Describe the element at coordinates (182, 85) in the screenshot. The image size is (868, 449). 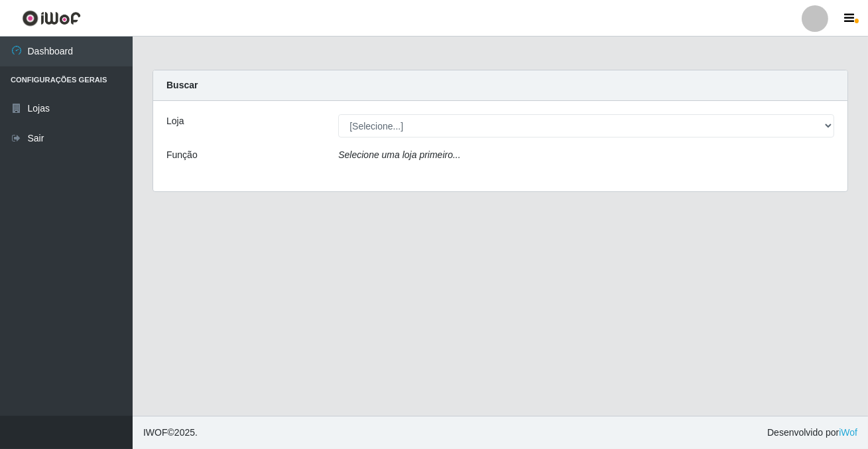
I see `strong: Buscar` at that location.